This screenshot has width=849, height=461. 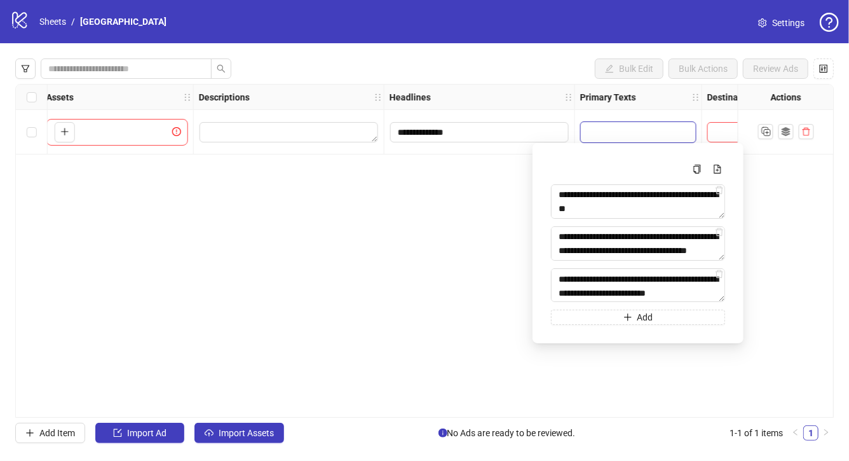 I want to click on li: Next Page, so click(x=826, y=433).